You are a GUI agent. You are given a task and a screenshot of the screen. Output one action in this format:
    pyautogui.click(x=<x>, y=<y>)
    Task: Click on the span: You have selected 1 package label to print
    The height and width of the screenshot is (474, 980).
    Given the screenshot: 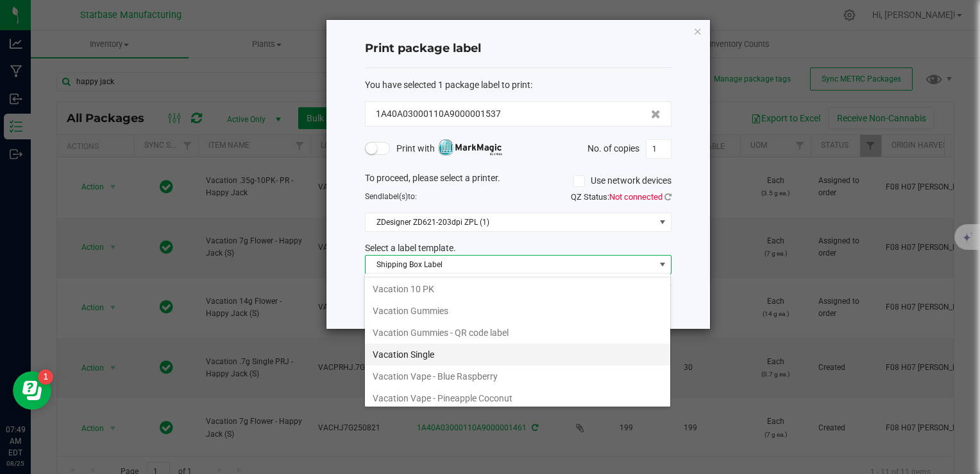 What is the action you would take?
    pyautogui.click(x=448, y=85)
    